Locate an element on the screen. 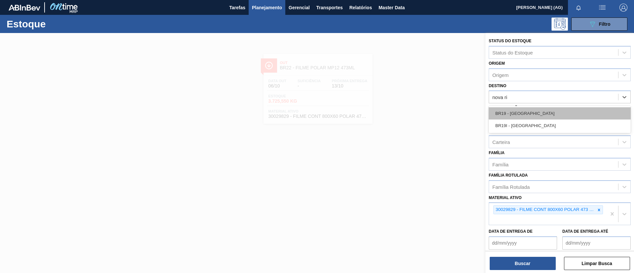 The image size is (634, 273). span: Gerencial is located at coordinates (299, 8).